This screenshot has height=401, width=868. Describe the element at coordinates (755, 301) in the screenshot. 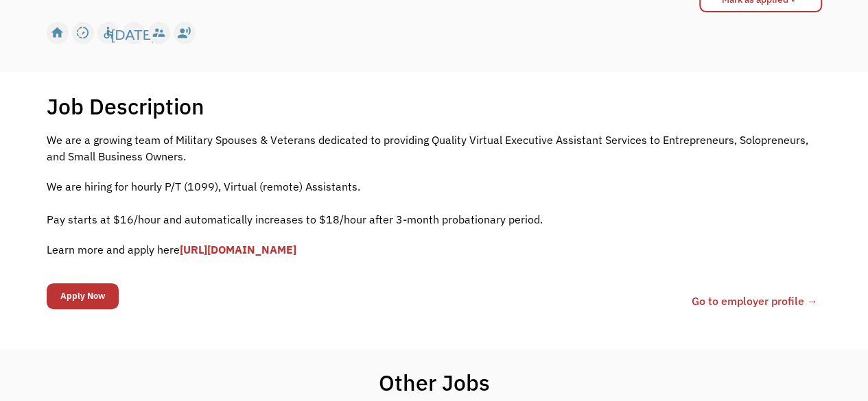

I see `a: Go to employer profile →` at that location.